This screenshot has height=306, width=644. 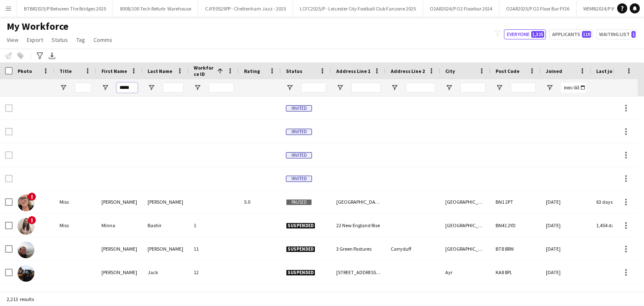 I want to click on input: Address Line 2 Filter Input, so click(x=420, y=88).